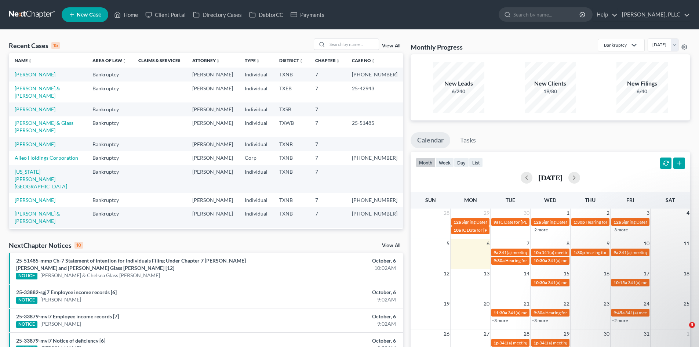  What do you see at coordinates (500, 312) in the screenshot?
I see `span: 11:30a` at bounding box center [500, 312].